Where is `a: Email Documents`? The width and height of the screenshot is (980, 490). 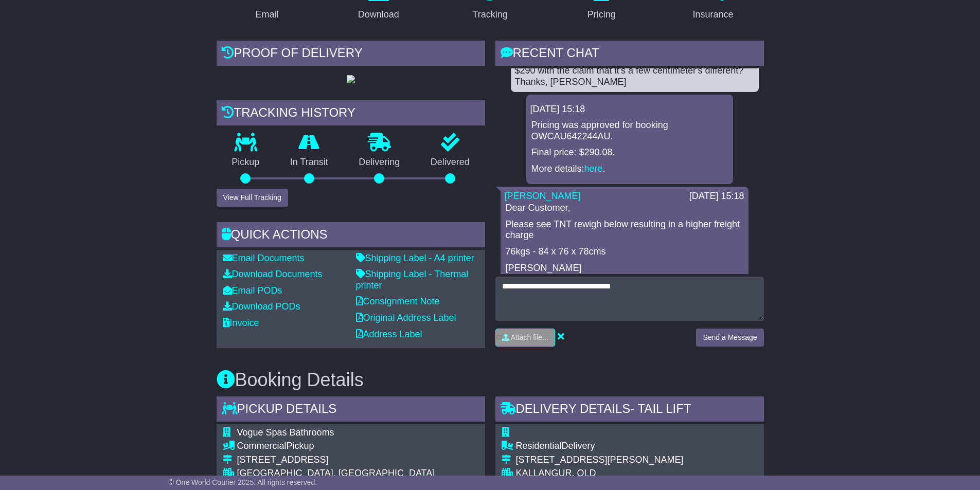
a: Email Documents is located at coordinates (264, 258).